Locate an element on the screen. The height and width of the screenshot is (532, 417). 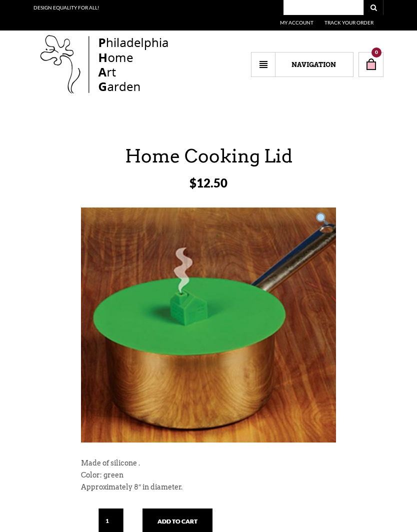
span: 0 is located at coordinates (376, 53).